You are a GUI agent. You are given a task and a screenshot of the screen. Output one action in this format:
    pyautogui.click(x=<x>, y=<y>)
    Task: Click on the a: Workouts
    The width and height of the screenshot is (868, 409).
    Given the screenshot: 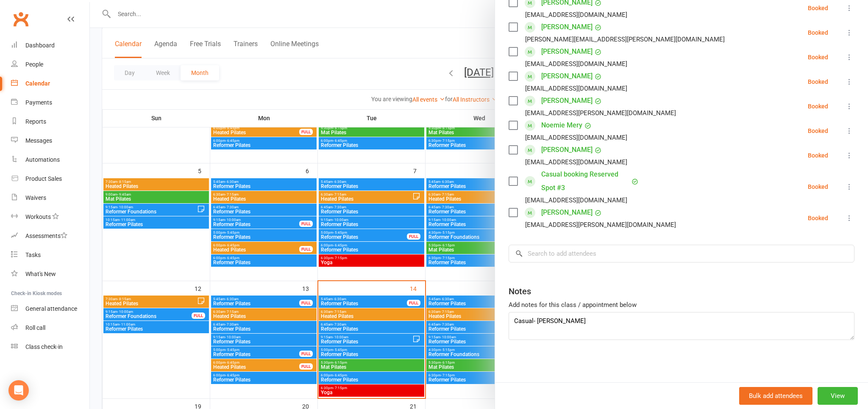 What is the action you would take?
    pyautogui.click(x=50, y=217)
    